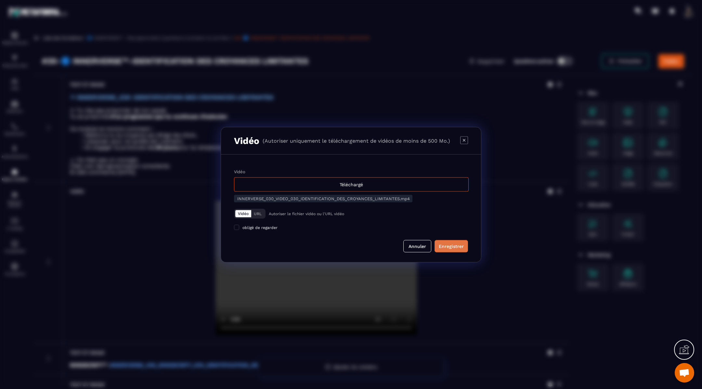 This screenshot has height=389, width=702. What do you see at coordinates (258, 214) in the screenshot?
I see `button: URL` at bounding box center [258, 214].